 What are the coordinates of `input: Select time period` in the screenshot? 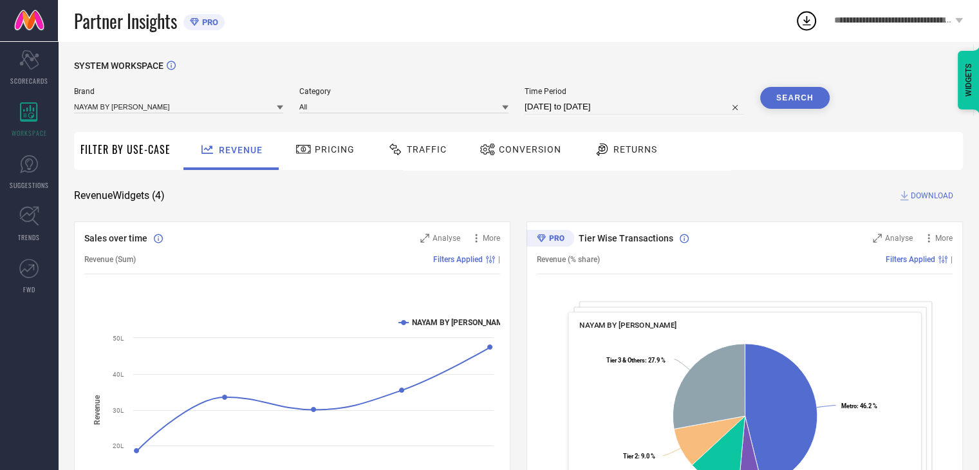 It's located at (634, 107).